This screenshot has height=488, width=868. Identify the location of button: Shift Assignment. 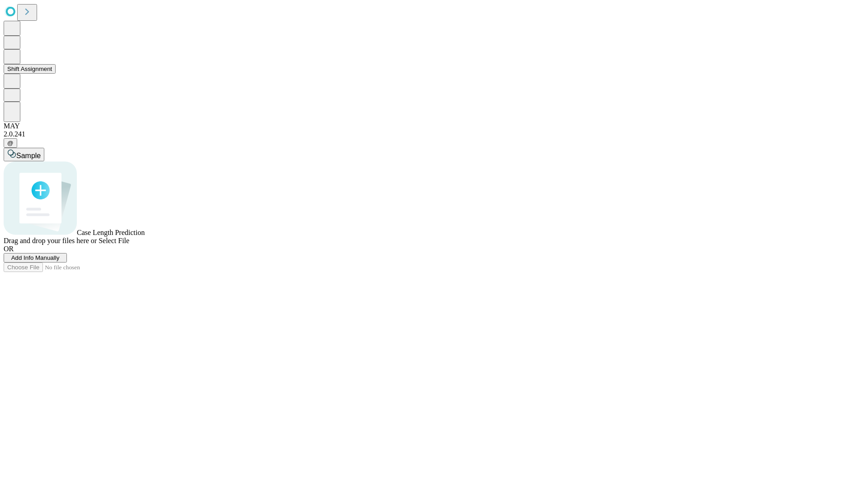
(30, 69).